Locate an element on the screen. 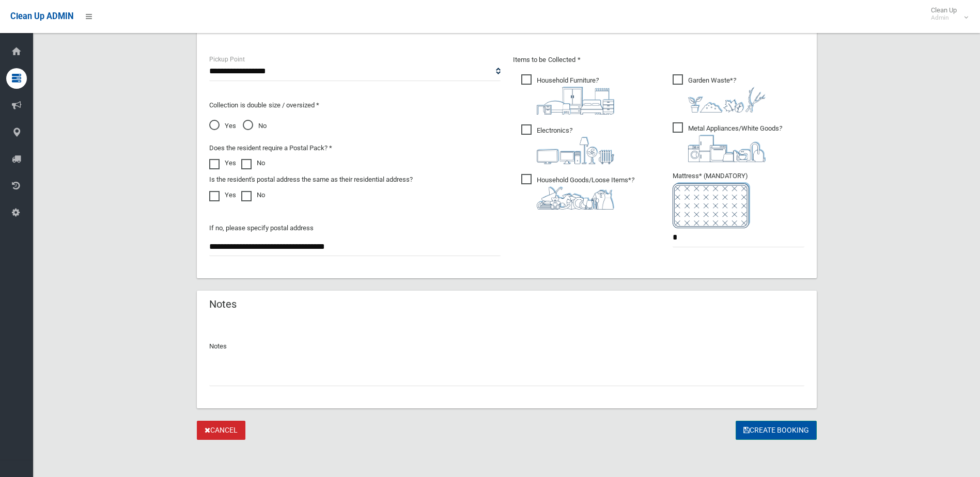 The height and width of the screenshot is (477, 980). label: Is the resident's postal address the same as their residential address? is located at coordinates (311, 179).